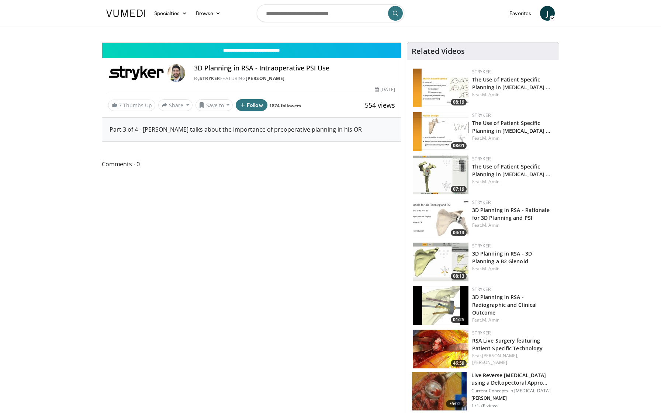  I want to click on a: Favorites, so click(520, 13).